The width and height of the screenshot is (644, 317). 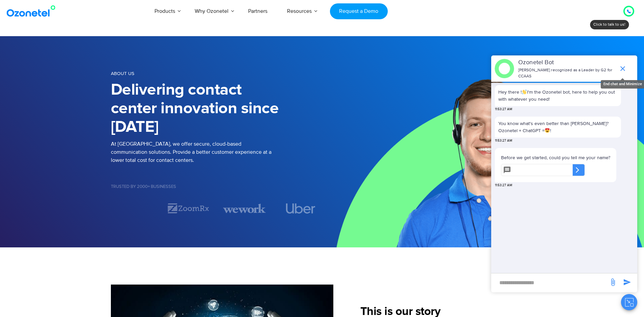 What do you see at coordinates (300, 208) in the screenshot?
I see `img: uber` at bounding box center [300, 208].